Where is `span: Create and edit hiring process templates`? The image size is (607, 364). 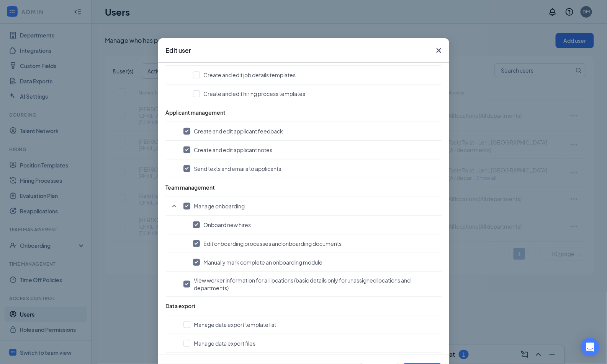 span: Create and edit hiring process templates is located at coordinates (255, 93).